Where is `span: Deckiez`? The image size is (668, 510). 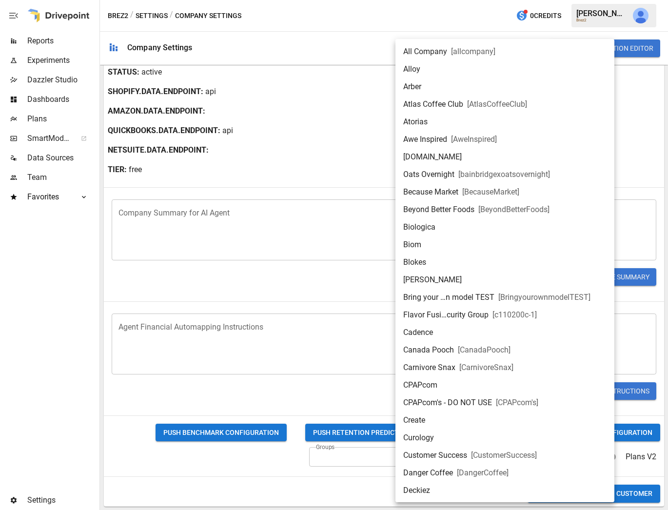 span: Deckiez is located at coordinates (416, 490).